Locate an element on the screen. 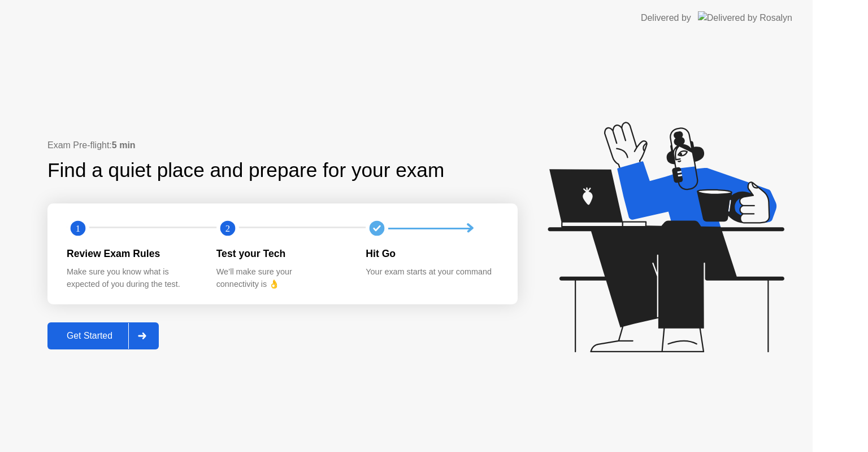 This screenshot has width=868, height=452. div: Hit Go is located at coordinates (431, 254).